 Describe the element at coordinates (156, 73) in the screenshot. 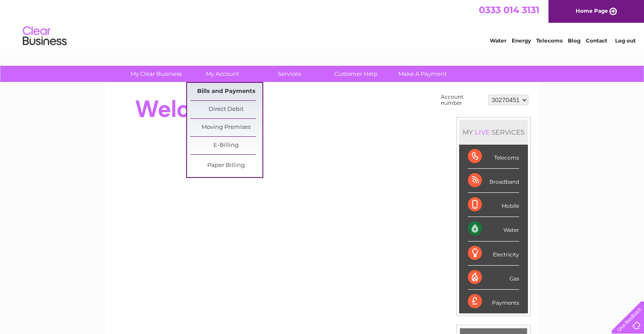

I see `a: My Clear Business` at that location.